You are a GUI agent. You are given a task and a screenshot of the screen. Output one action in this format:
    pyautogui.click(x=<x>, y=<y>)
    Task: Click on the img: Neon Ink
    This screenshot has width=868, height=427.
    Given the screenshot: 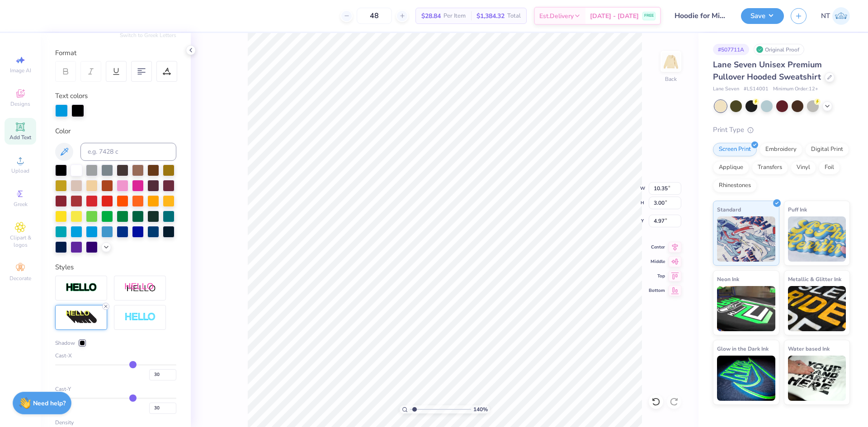 What is the action you would take?
    pyautogui.click(x=746, y=309)
    